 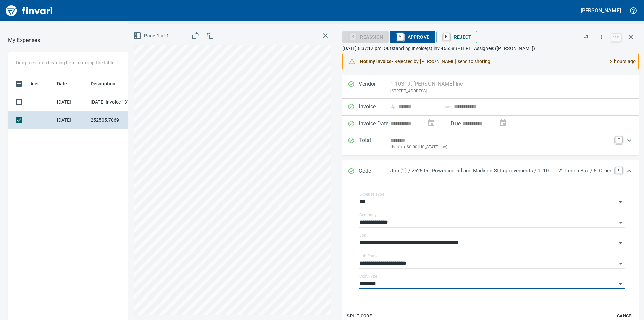 I want to click on span: Cancel, so click(x=625, y=316).